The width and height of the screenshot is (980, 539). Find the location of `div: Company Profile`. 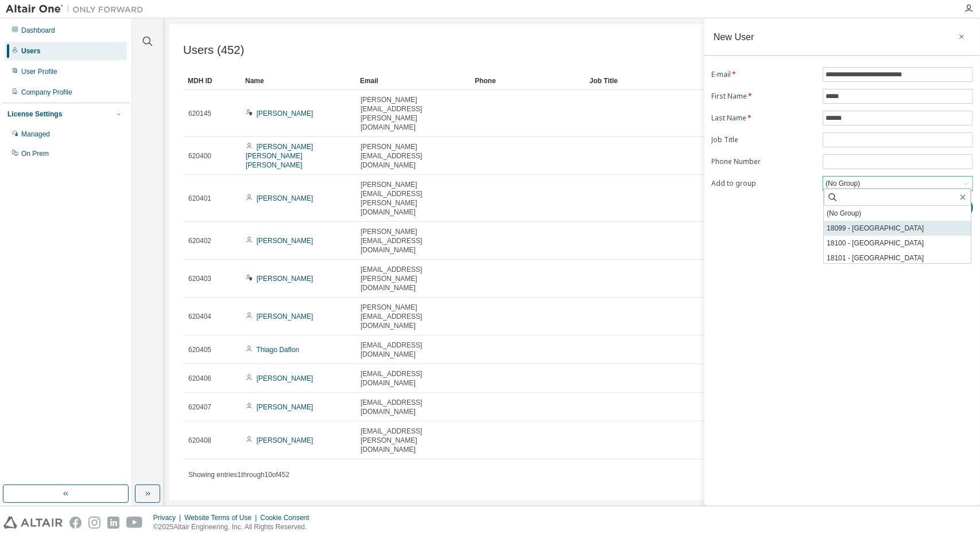

div: Company Profile is located at coordinates (47, 92).